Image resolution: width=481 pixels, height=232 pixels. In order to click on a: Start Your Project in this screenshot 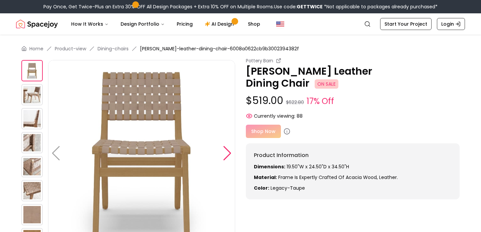, I will do `click(405, 24)`.